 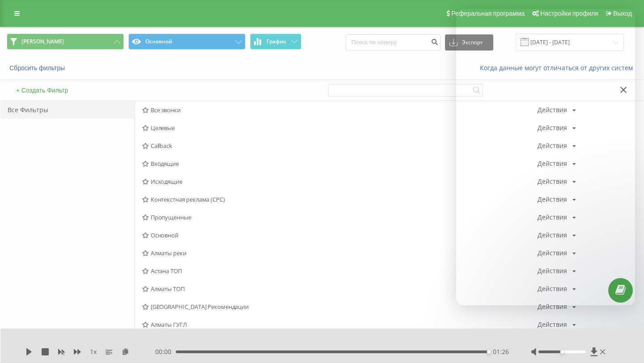 What do you see at coordinates (275, 42) in the screenshot?
I see `button: График` at bounding box center [275, 42].